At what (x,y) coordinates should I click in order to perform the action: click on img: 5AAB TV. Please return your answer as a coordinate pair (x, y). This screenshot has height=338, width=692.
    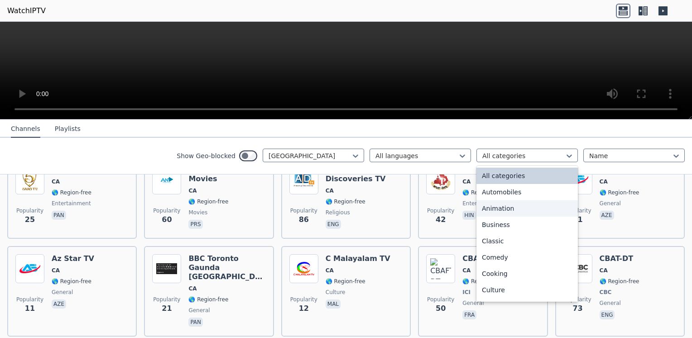
    Looking at the image, I should click on (30, 180).